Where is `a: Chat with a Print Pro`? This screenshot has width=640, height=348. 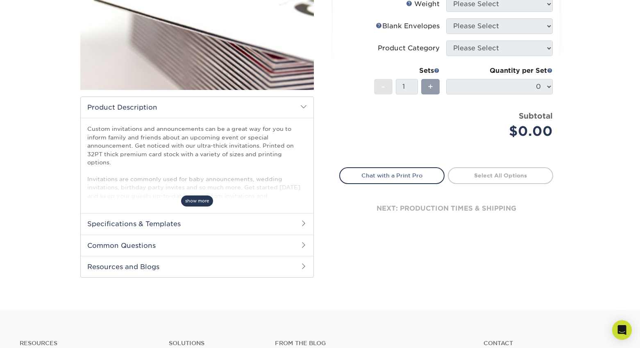 a: Chat with a Print Pro is located at coordinates (391, 176).